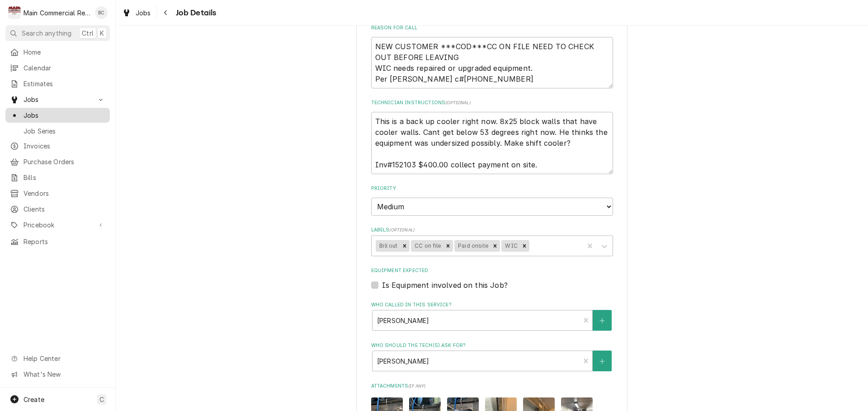 This screenshot has width=868, height=411. Describe the element at coordinates (64, 68) in the screenshot. I see `span: Calendar` at that location.